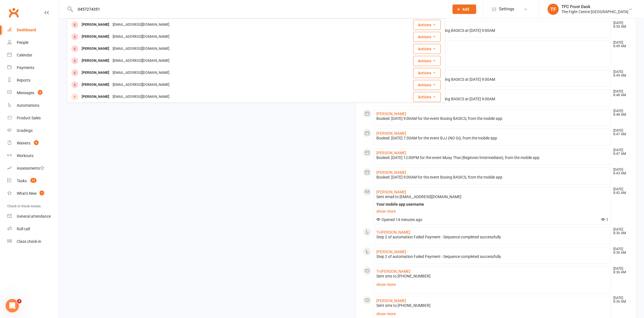  Describe the element at coordinates (33, 143) in the screenshot. I see `a: Waivers 4` at that location.